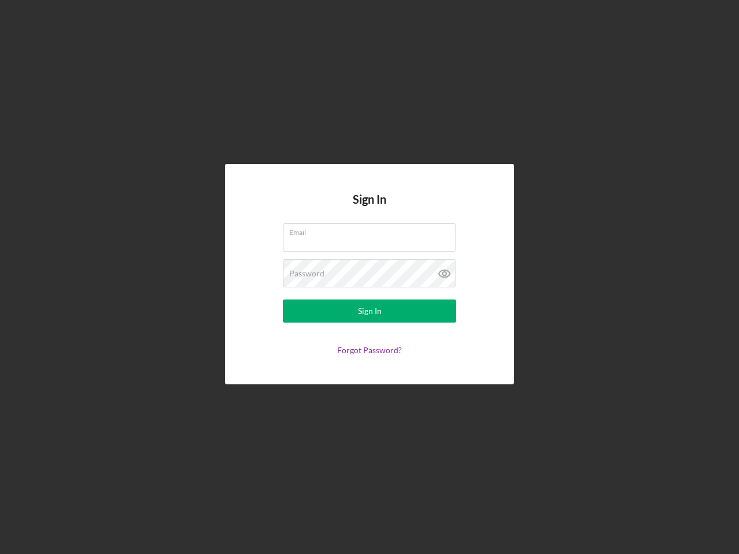  What do you see at coordinates (307, 274) in the screenshot?
I see `label: Password` at bounding box center [307, 274].